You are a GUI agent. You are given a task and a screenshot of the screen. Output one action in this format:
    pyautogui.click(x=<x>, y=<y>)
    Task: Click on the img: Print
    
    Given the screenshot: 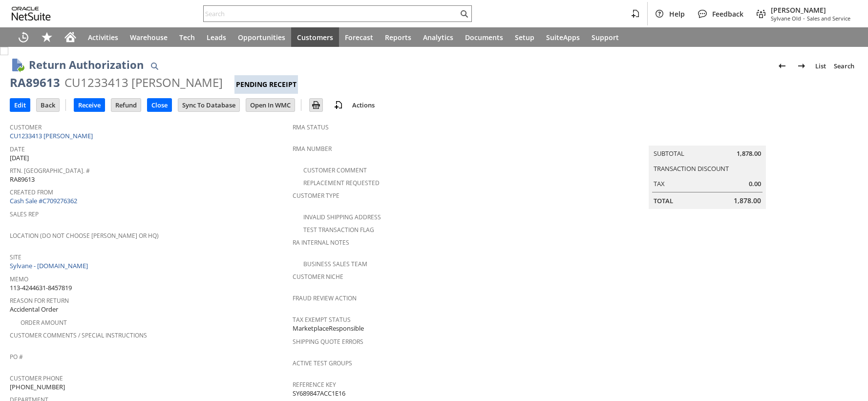 What is the action you would take?
    pyautogui.click(x=316, y=105)
    